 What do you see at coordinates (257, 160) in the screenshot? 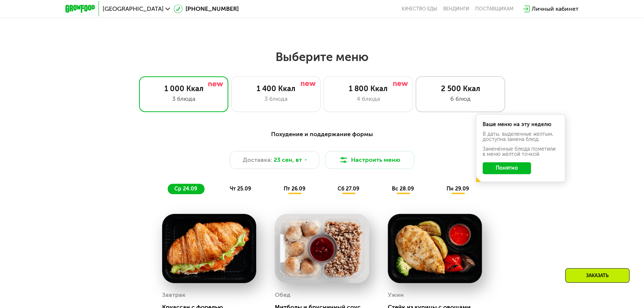
I see `span: Доставка:` at bounding box center [257, 160].